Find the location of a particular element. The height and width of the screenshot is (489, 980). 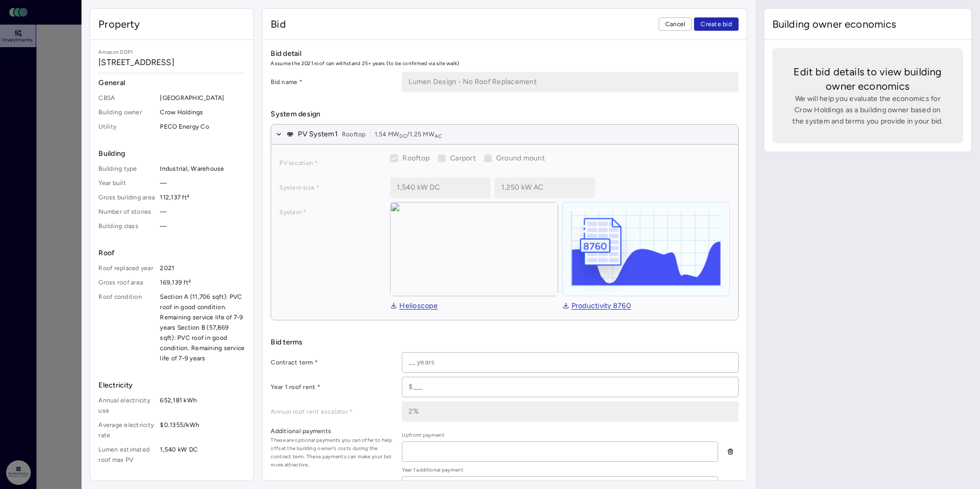

img: helioscope-8760-1D3KBreE.png is located at coordinates (646, 250).